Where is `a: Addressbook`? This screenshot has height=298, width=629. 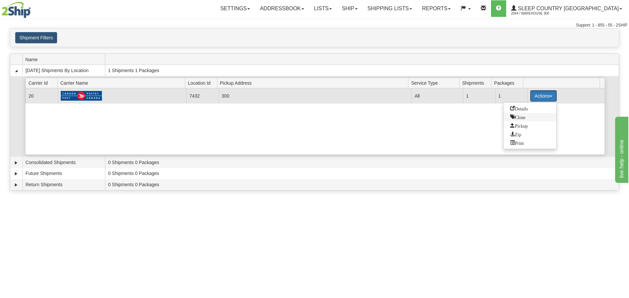 a: Addressbook is located at coordinates (282, 9).